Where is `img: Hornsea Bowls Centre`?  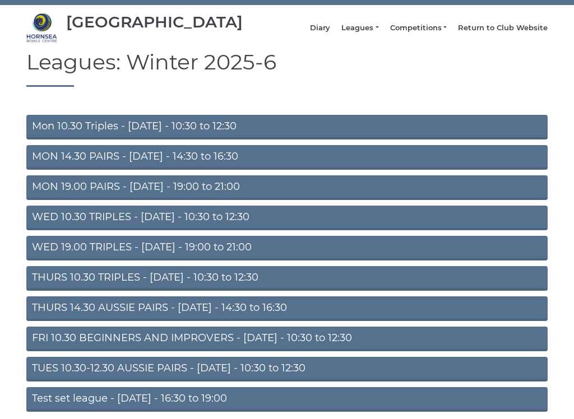
img: Hornsea Bowls Centre is located at coordinates (41, 27).